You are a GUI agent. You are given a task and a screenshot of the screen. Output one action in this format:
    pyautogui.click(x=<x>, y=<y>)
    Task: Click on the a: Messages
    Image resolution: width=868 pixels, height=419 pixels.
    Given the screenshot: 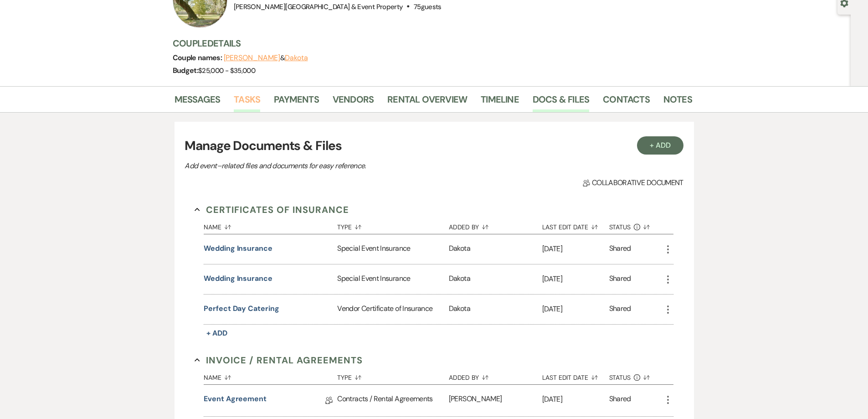 What is the action you would take?
    pyautogui.click(x=198, y=102)
    